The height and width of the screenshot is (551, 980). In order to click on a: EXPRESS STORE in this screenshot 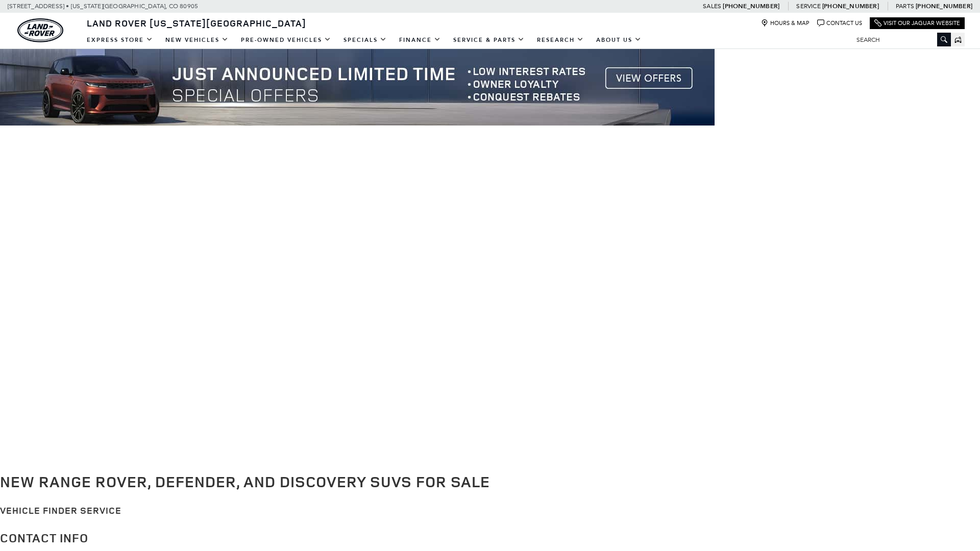, I will do `click(120, 40)`.